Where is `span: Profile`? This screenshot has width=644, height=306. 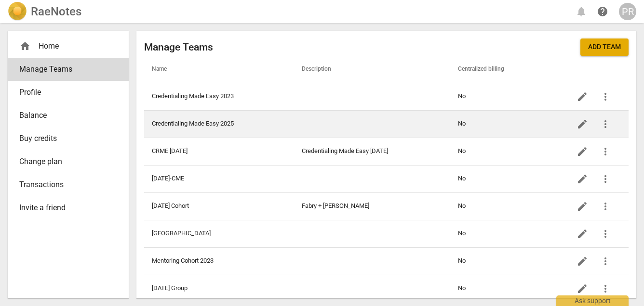
span: Profile is located at coordinates (64, 93).